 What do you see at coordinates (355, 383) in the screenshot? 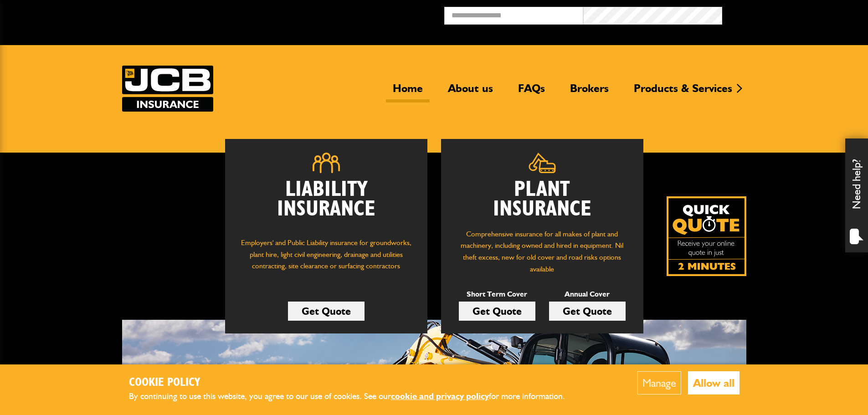
I see `h2: Cookie Policy` at bounding box center [355, 383].